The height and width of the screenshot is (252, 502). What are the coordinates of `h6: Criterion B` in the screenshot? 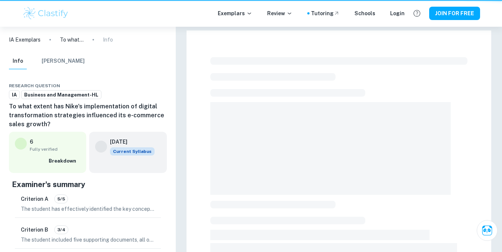 It's located at (35, 230).